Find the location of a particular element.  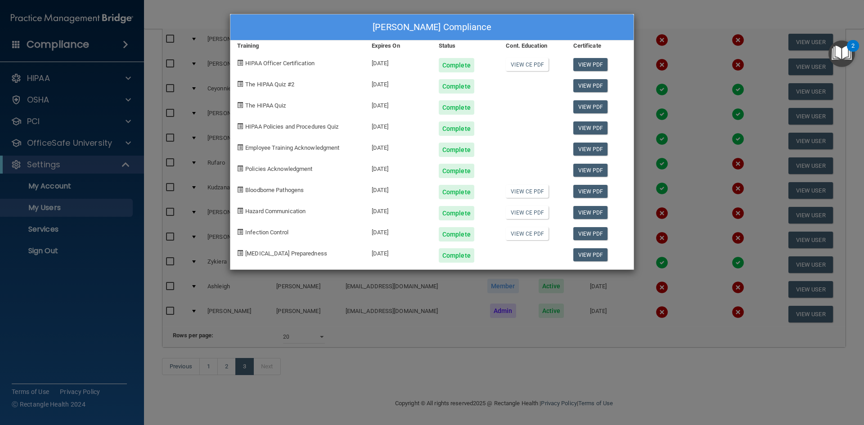

span: The HIPAA Quiz is located at coordinates (265, 105).